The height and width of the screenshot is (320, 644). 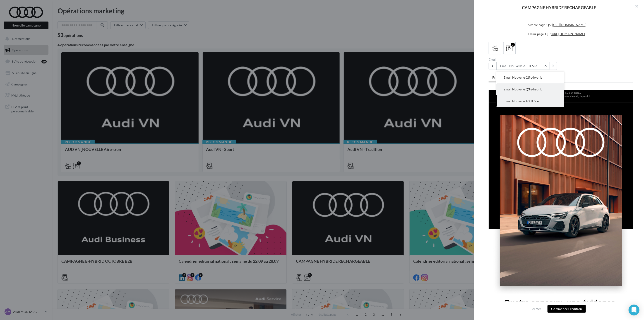 What do you see at coordinates (524, 59) in the screenshot?
I see `div: Email` at bounding box center [524, 59].